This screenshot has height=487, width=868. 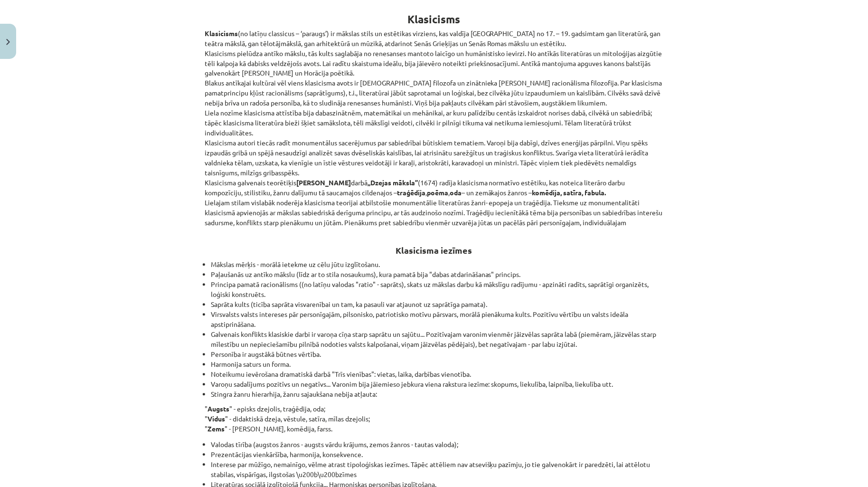 I want to click on b: Klasicisms, so click(x=434, y=19).